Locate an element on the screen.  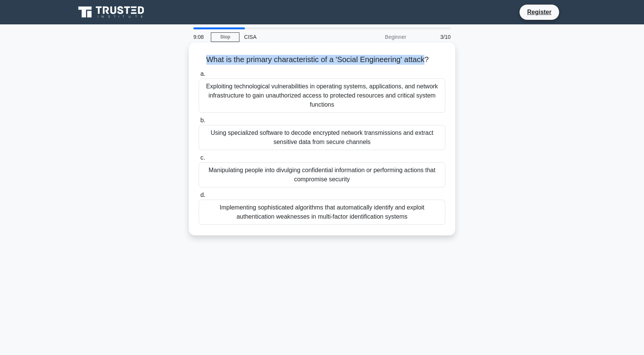
div: Exploiting technological vulnerabilities in operating systems, applications, and network infrastr... is located at coordinates (322, 96).